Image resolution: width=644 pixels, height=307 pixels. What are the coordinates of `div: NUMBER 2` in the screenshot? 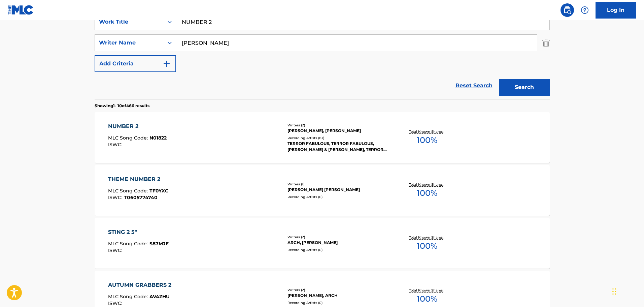 It's located at (138, 126).